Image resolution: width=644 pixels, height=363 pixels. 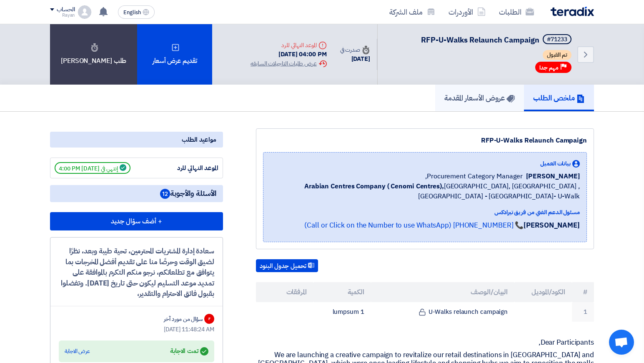 What do you see at coordinates (572, 11) in the screenshot?
I see `img: Teradix logo` at bounding box center [572, 11].